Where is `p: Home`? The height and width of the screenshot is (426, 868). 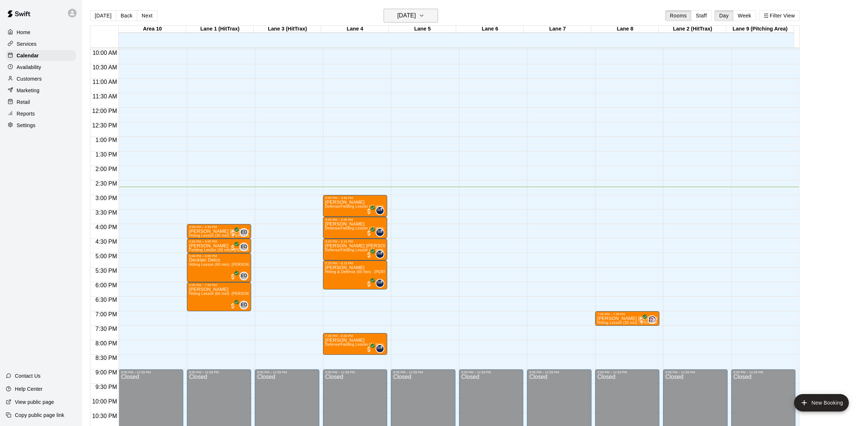 p: Home is located at coordinates (24, 32).